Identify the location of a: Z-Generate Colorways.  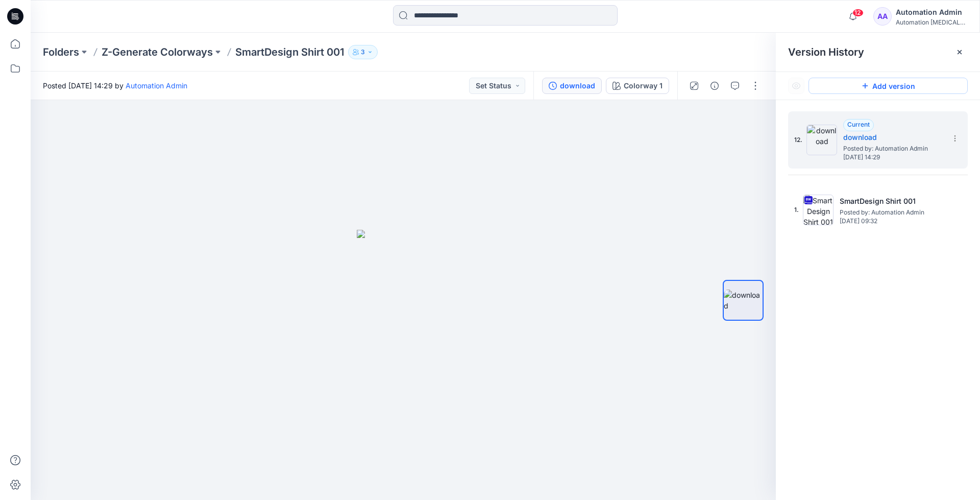
(157, 52).